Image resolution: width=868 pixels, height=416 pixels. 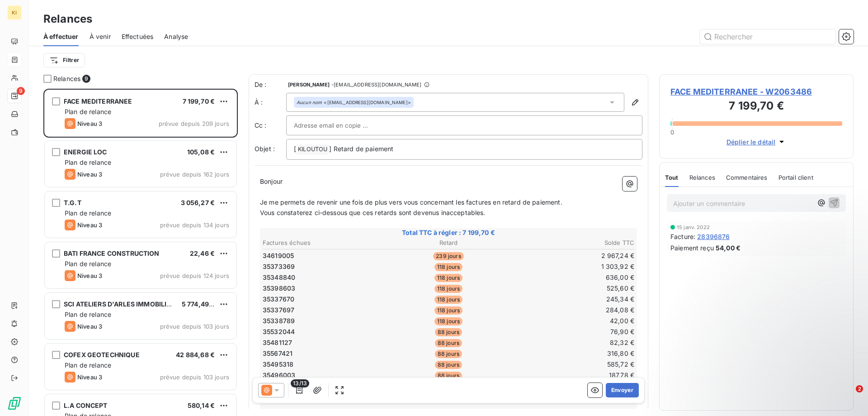 What do you see at coordinates (279, 278) in the screenshot?
I see `span: 35348840` at bounding box center [279, 278].